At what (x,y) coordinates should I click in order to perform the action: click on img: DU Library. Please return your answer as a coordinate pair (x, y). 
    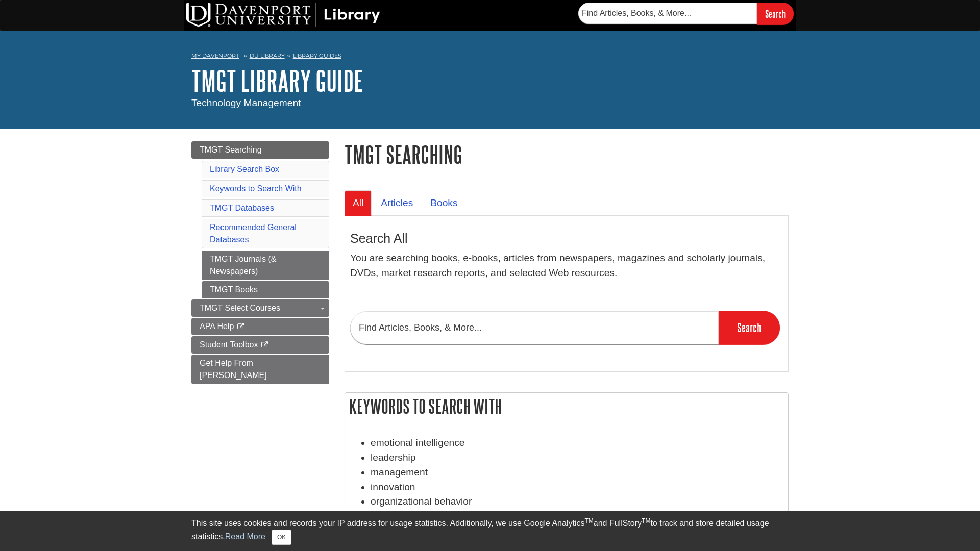
    Looking at the image, I should click on (283, 14).